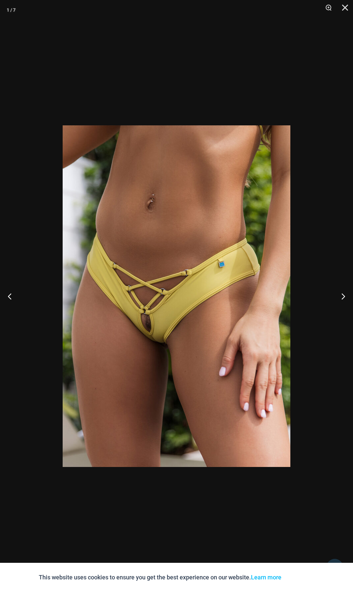 This screenshot has width=353, height=592. What do you see at coordinates (340, 296) in the screenshot?
I see `button: Next` at bounding box center [340, 296].